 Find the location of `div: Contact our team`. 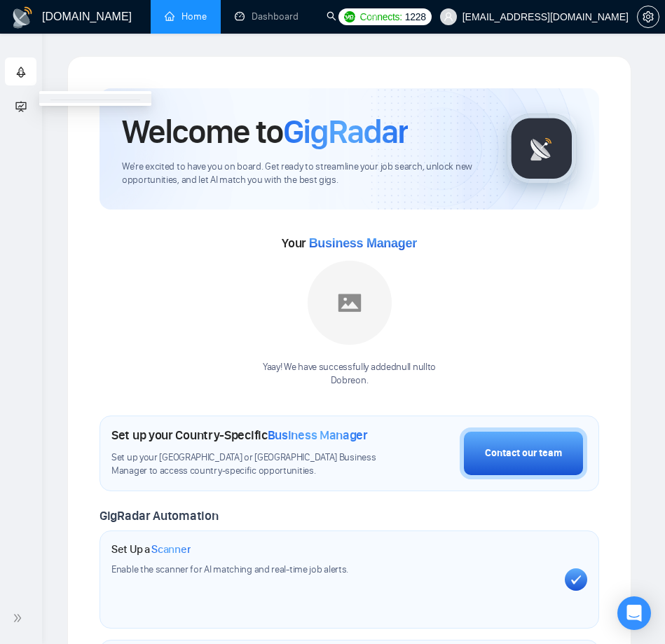

div: Contact our team is located at coordinates (523, 454).